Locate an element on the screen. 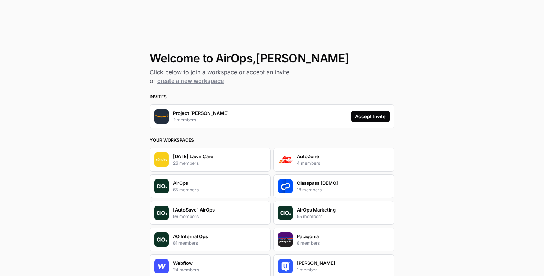 Image resolution: width=544 pixels, height=276 pixels. button: Company LogoAirOps Marketing95 members is located at coordinates (334, 213).